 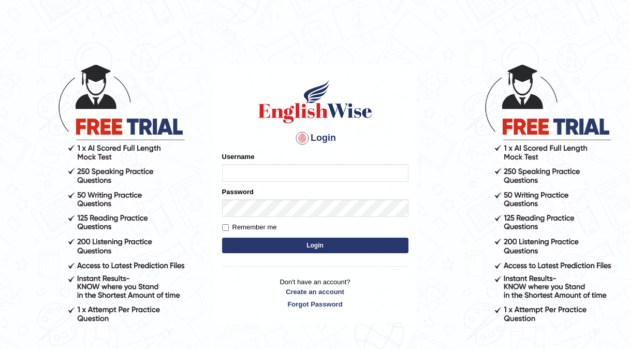 What do you see at coordinates (315, 291) in the screenshot?
I see `a: Create an account` at bounding box center [315, 291].